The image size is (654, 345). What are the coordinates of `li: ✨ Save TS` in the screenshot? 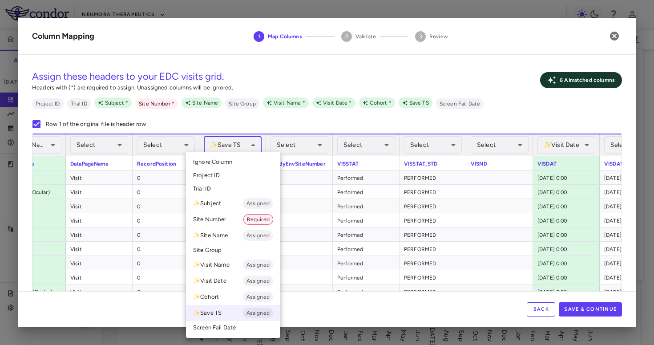 It's located at (233, 313).